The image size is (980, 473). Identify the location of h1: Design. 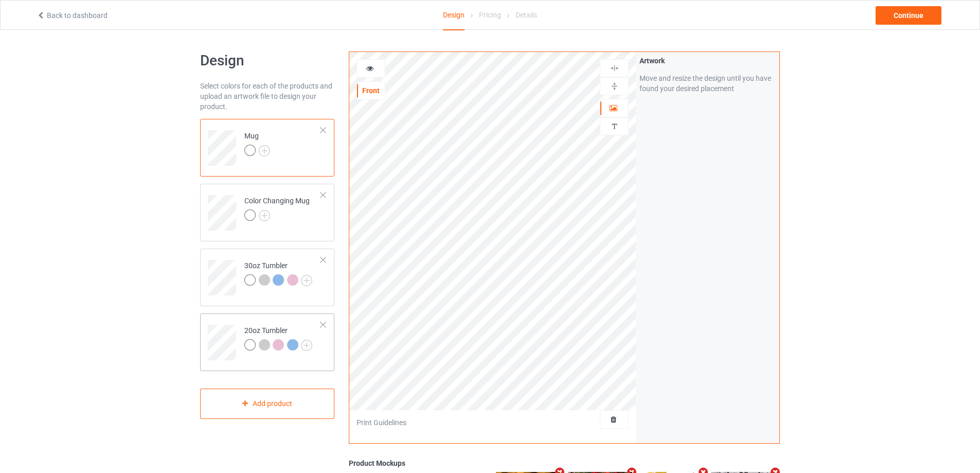
(267, 61).